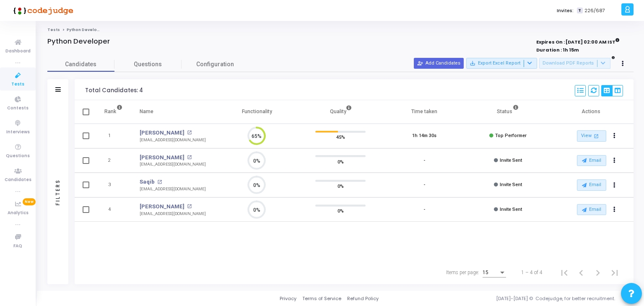 The height and width of the screenshot is (306, 644). Describe the element at coordinates (473, 63) in the screenshot. I see `mat-icon: save_alt` at that location.